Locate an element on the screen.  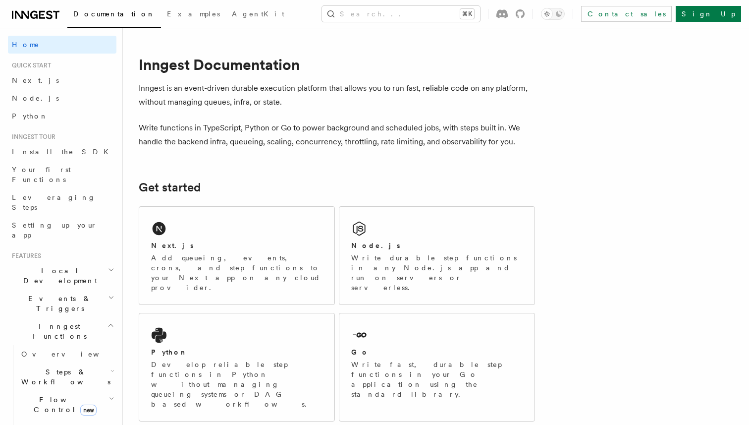
a: Contact sales is located at coordinates (626, 14).